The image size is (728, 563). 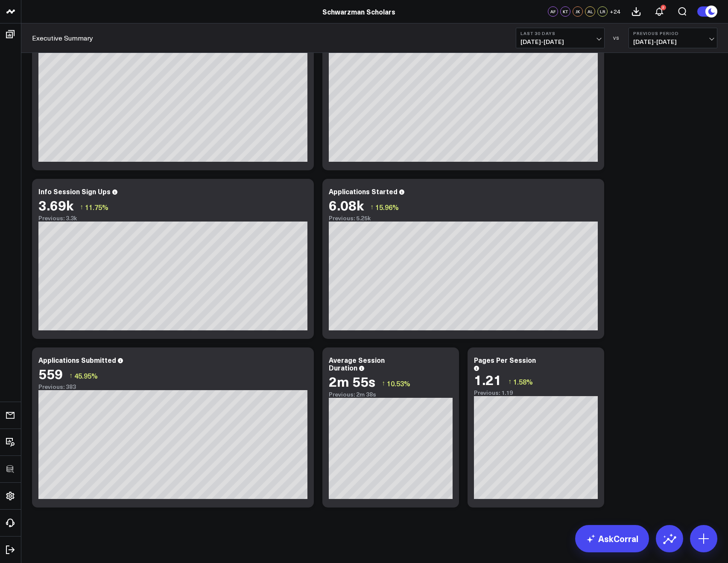 I want to click on div: Pages Per Session, so click(x=505, y=360).